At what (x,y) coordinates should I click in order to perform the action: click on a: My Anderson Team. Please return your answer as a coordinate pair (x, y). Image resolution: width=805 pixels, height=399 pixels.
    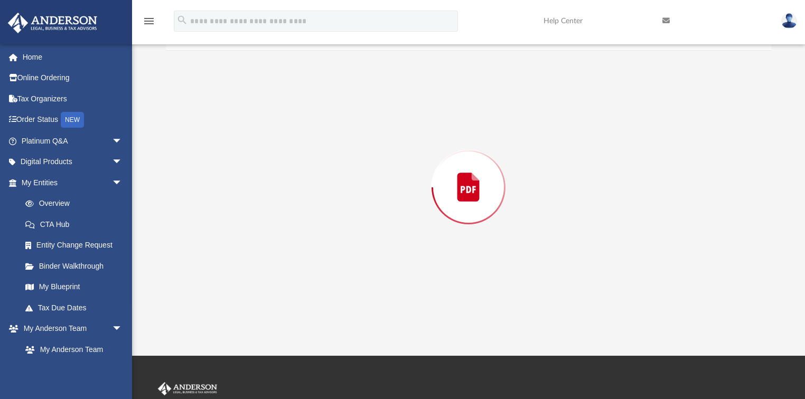
    Looking at the image, I should click on (71, 349).